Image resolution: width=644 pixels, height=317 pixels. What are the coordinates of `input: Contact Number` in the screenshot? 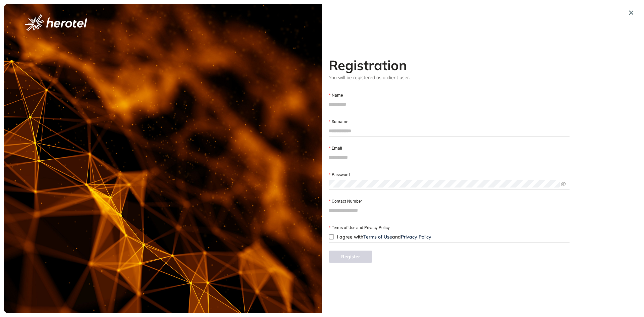 It's located at (449, 210).